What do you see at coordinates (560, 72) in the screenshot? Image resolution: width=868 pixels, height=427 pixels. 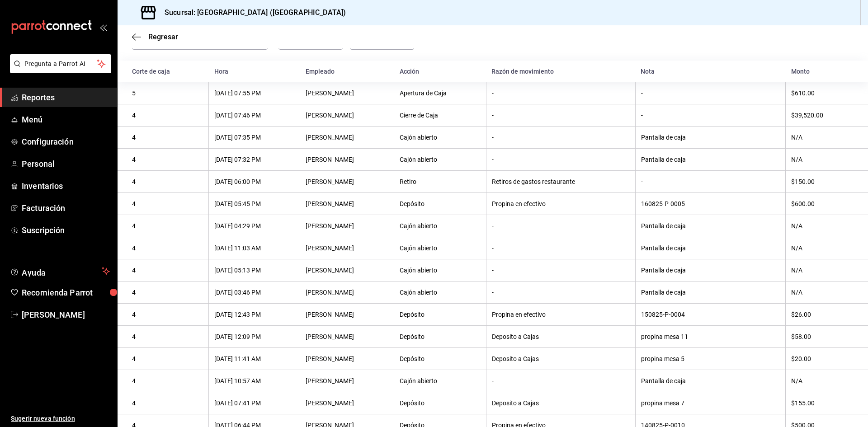 I see `th: Razón de movimiento` at bounding box center [560, 72].